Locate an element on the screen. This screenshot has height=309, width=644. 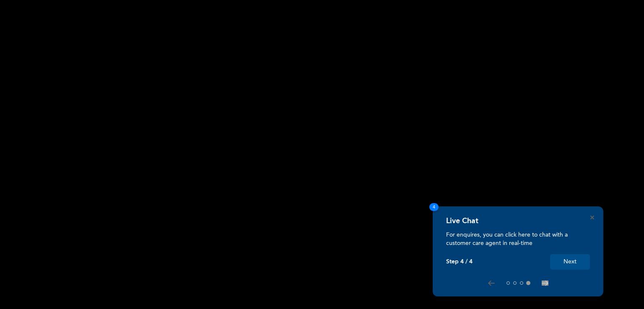
h4: Live Chat is located at coordinates (462, 221).